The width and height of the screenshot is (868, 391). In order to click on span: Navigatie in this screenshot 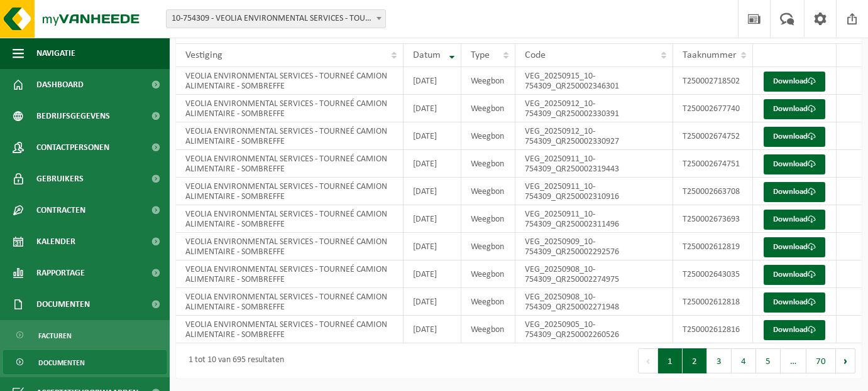, I will do `click(56, 53)`.